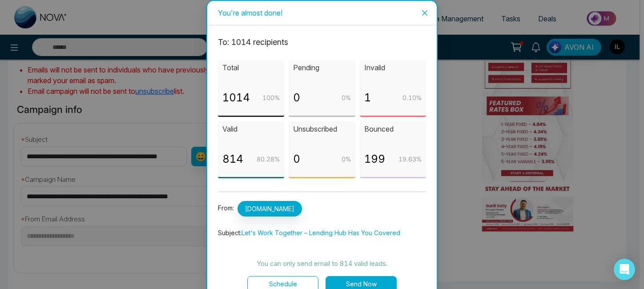  I want to click on p: 0.10 %, so click(412, 98).